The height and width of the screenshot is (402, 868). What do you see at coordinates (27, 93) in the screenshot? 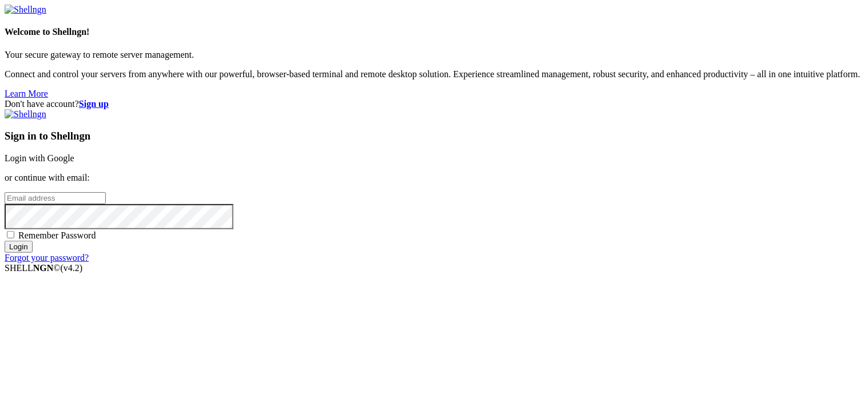
I see `a: Learn More` at bounding box center [27, 93].